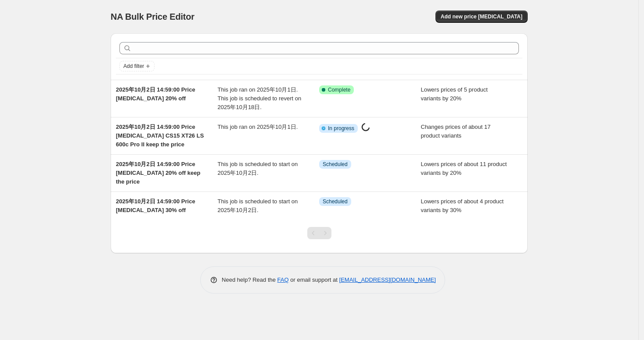  What do you see at coordinates (260, 98) in the screenshot?
I see `span: This job ran on 2025年10月1日. This job is scheduled to revert on 2025年10月18日.` at bounding box center [260, 98].